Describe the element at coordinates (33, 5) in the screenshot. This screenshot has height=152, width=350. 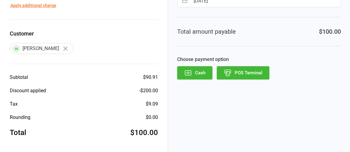
I see `button: Apply additional charge` at that location.